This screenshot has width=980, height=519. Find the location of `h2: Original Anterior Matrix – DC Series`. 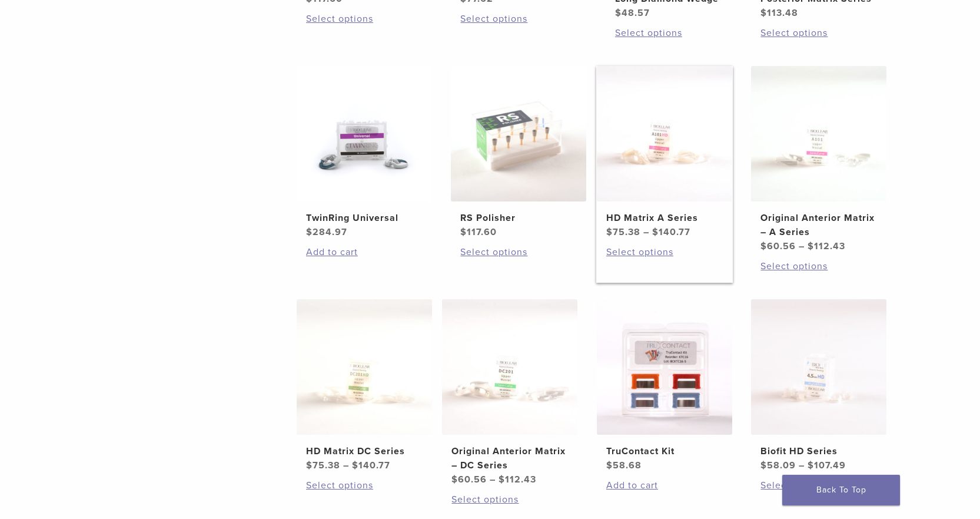

h2: Original Anterior Matrix – DC Series is located at coordinates (510, 458).